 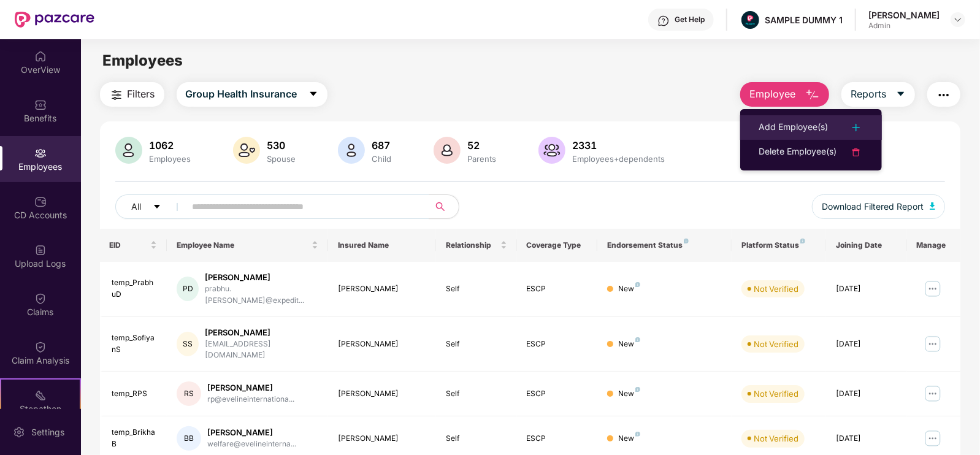 I want to click on div: welfare@evelineinterna..., so click(x=252, y=444).